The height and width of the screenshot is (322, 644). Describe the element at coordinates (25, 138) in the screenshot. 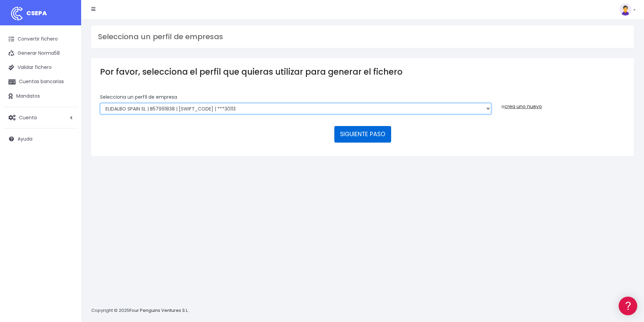

I see `span: Ayuda` at that location.